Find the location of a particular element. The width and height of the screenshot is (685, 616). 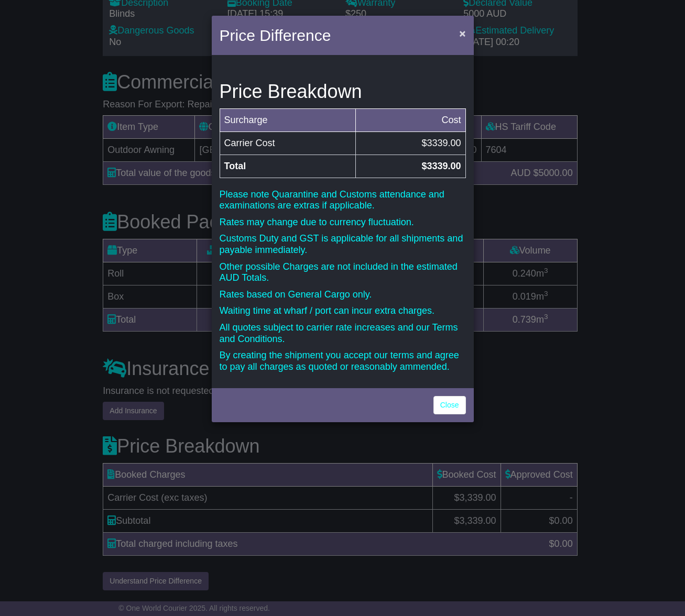

button: Close is located at coordinates (463, 33).